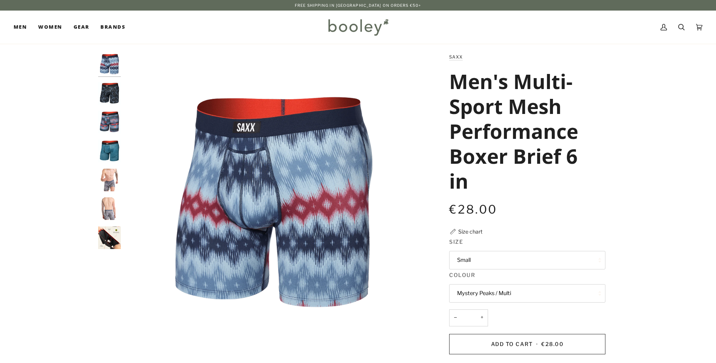 Image resolution: width=716 pixels, height=363 pixels. Describe the element at coordinates (82, 27) in the screenshot. I see `a: Gear` at that location.